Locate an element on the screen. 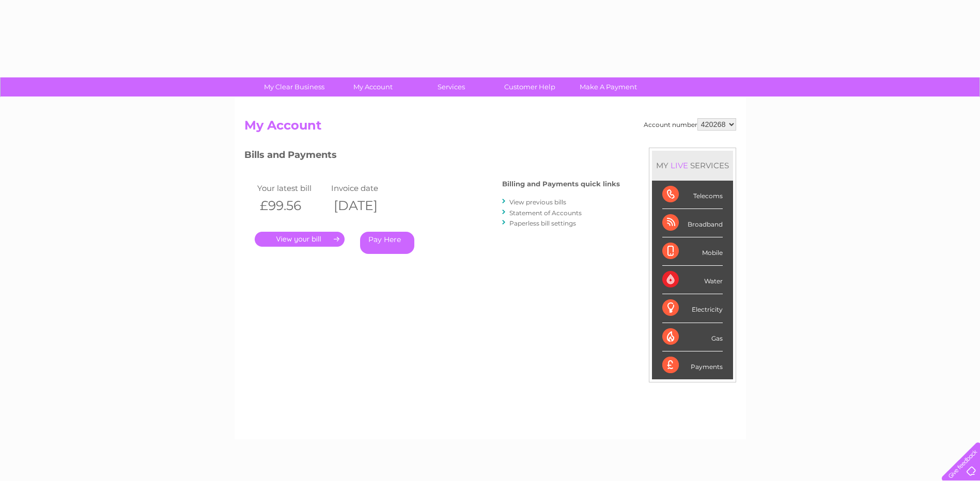 This screenshot has height=481, width=980. h3: Bills and Payments is located at coordinates (432, 157).